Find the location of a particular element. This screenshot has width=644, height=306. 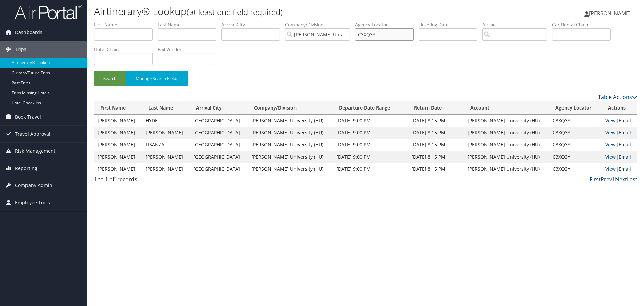

th: Last Name: activate to sort column ascending is located at coordinates (166, 108).